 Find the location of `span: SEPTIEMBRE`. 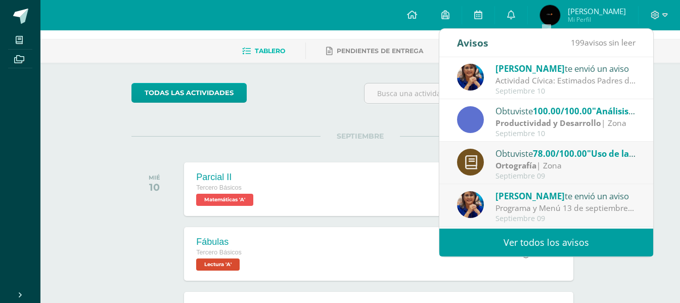

span: SEPTIEMBRE is located at coordinates (360, 136).